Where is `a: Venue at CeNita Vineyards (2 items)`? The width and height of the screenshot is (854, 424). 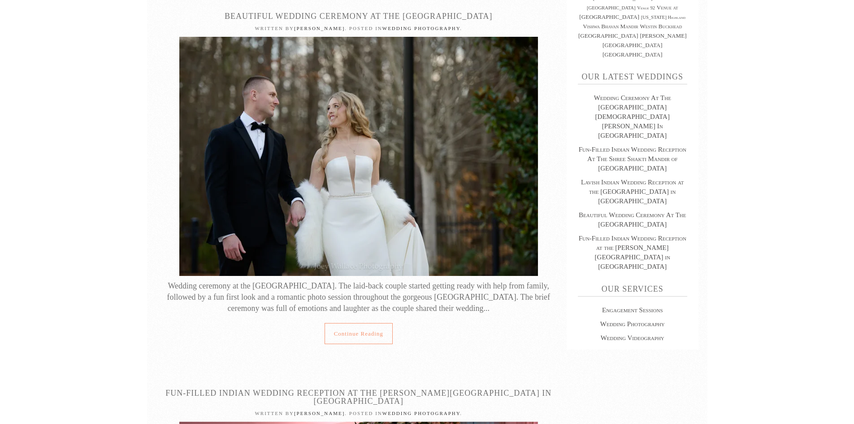
a: Venue at CeNita Vineyards (2 items) is located at coordinates (629, 12).